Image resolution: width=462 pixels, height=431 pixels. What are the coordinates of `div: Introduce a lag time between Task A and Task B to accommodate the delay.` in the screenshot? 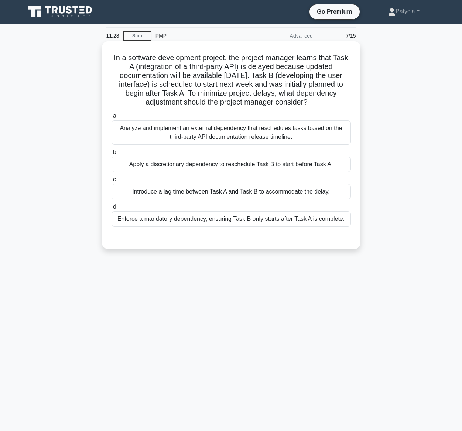 It's located at (231, 192).